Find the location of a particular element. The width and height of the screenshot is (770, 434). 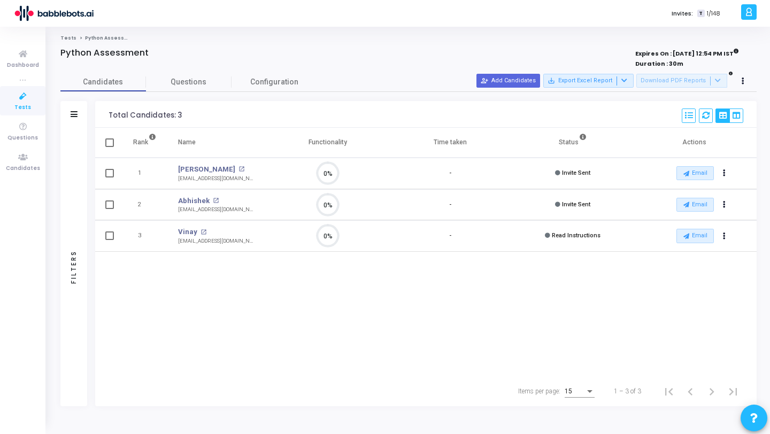

a: Tests is located at coordinates (68, 38).